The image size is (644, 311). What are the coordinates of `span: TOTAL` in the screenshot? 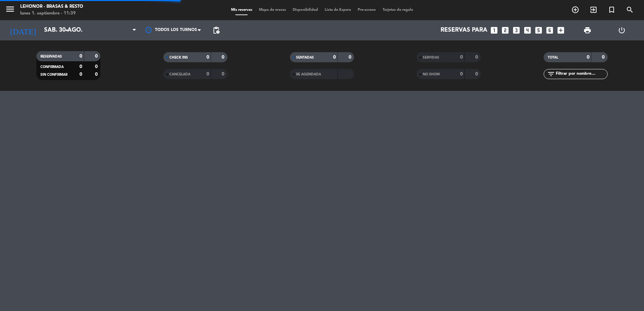 It's located at (553, 58).